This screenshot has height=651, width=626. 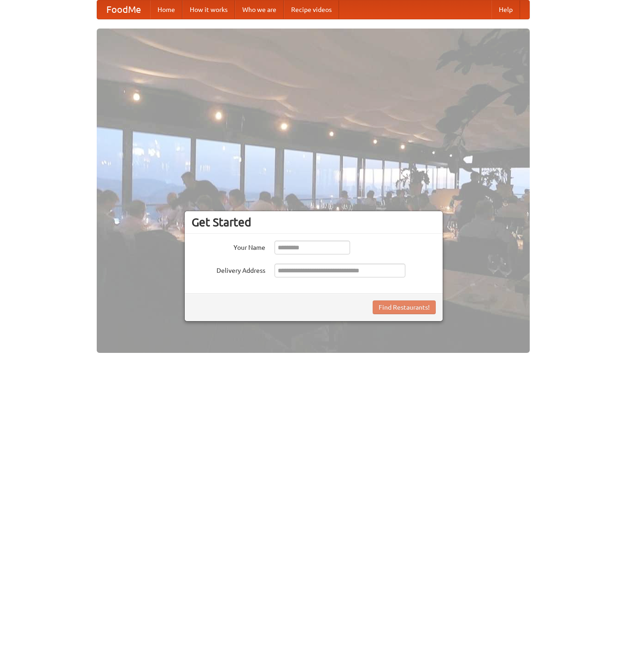 What do you see at coordinates (228, 246) in the screenshot?
I see `label: Your Name` at bounding box center [228, 246].